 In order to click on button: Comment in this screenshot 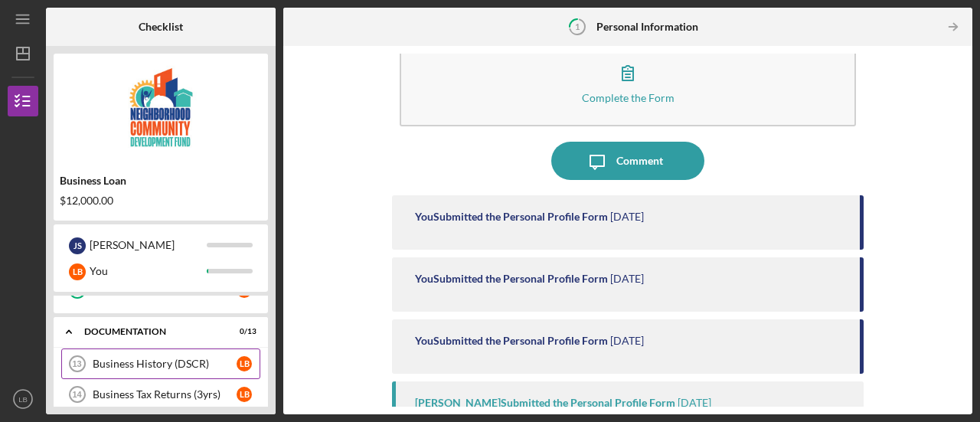, I will do `click(628, 161)`.